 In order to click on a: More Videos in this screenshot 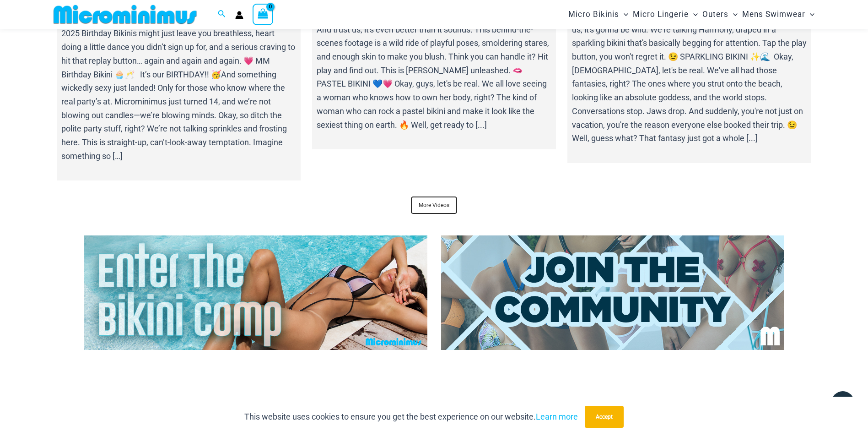, I will do `click(434, 205)`.